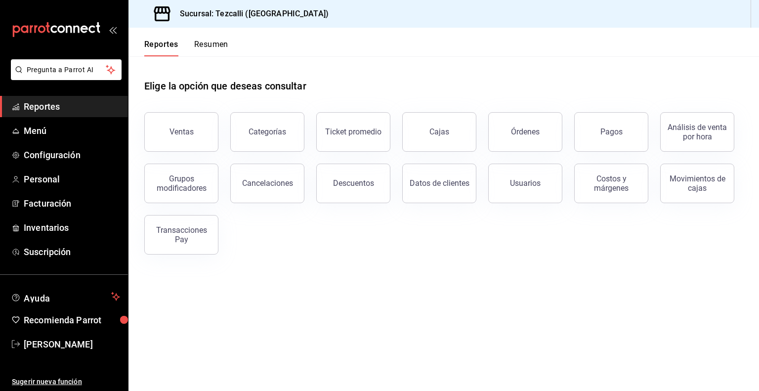 This screenshot has height=391, width=759. I want to click on span: Pregunta a Parrot AI, so click(66, 70).